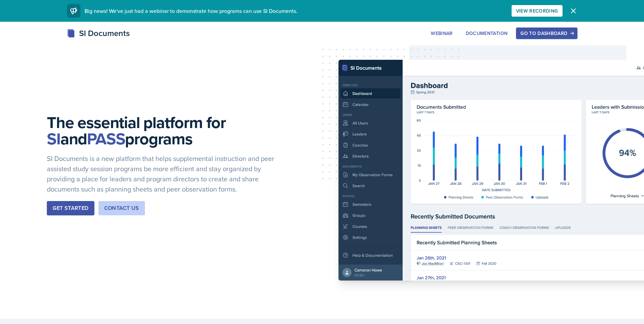 The width and height of the screenshot is (644, 324). What do you see at coordinates (191, 11) in the screenshot?
I see `span: Big news! We've just had a webinar to demonstrate how programs can use SI Documents.` at bounding box center [191, 11].